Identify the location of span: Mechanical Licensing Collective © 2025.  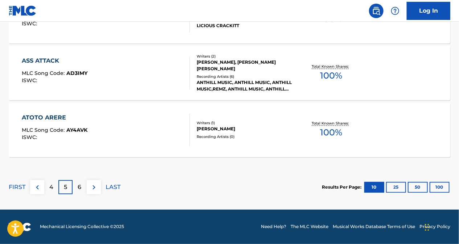
(82, 227).